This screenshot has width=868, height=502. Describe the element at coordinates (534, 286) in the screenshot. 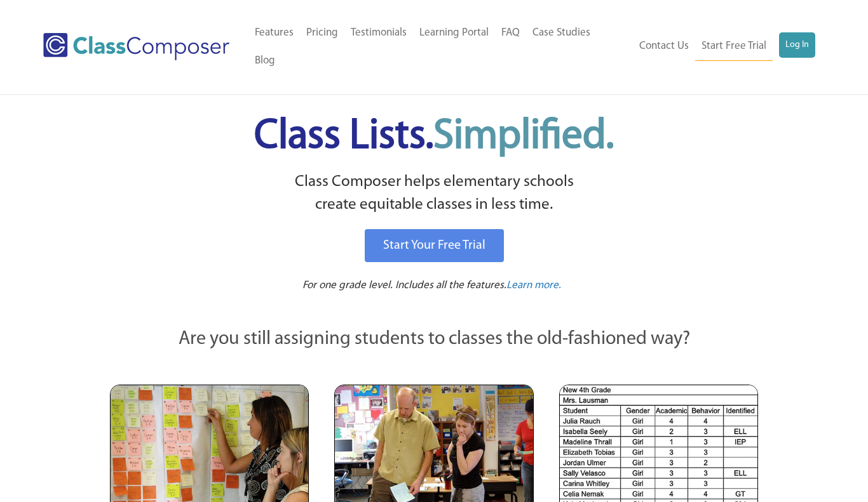

I see `a: Learn more.` at that location.